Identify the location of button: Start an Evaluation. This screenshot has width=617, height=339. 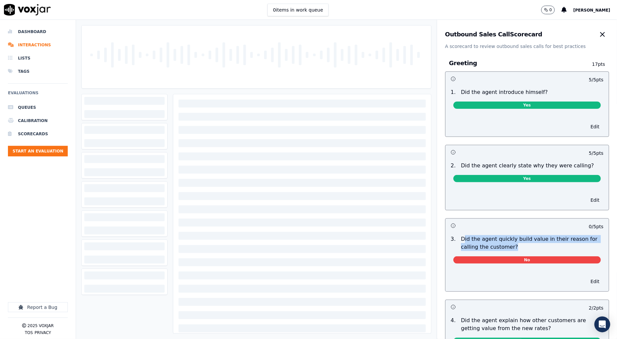
(38, 151).